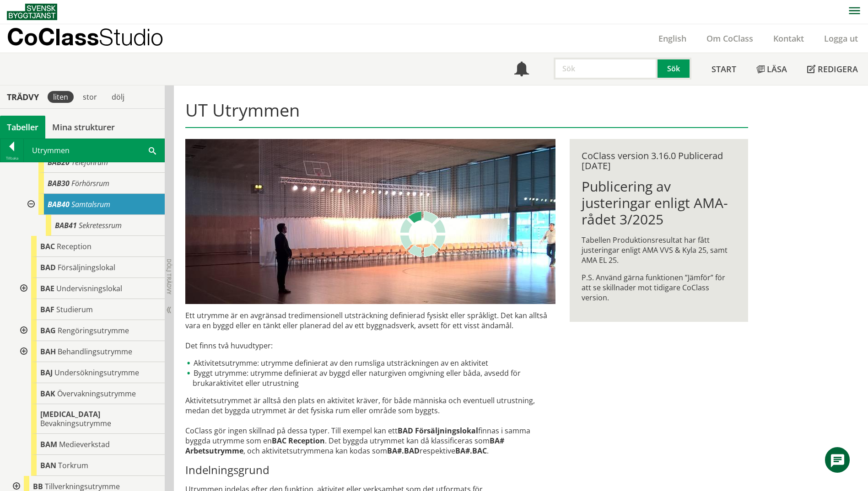  I want to click on a: Redigera, so click(832, 69).